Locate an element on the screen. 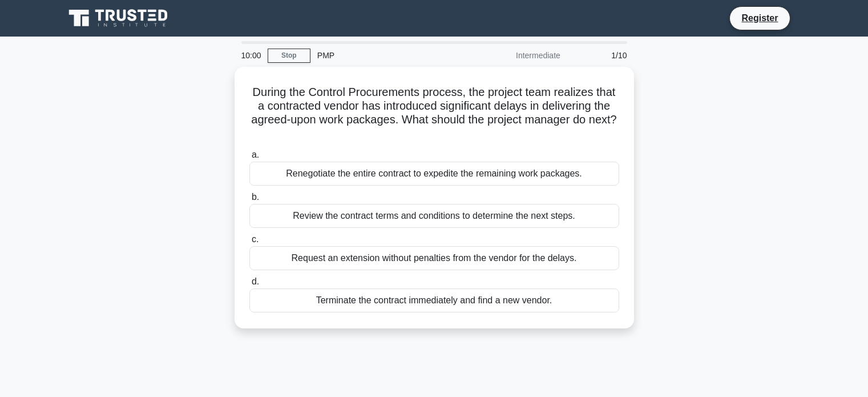 The width and height of the screenshot is (868, 397). div: Terminate the contract immediately and find a new vendor. is located at coordinates (434, 300).